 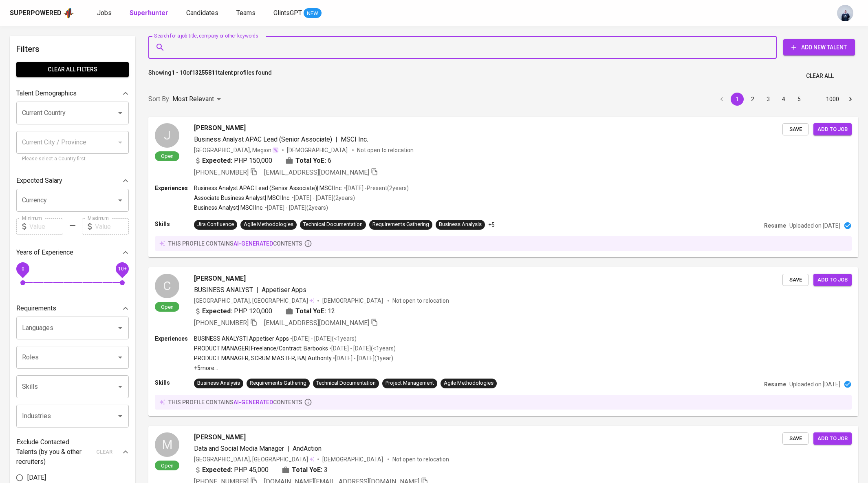 I want to click on span: AndAction, so click(x=307, y=448).